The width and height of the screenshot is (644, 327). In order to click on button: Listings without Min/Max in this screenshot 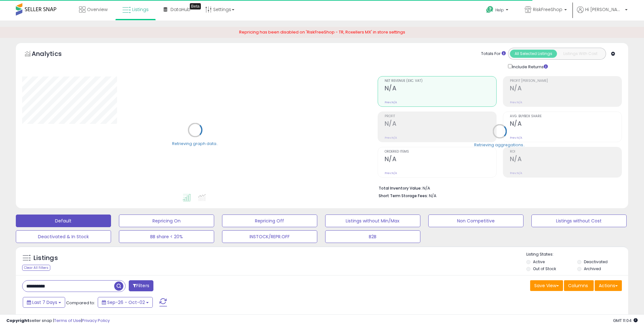, I will do `click(373, 221)`.